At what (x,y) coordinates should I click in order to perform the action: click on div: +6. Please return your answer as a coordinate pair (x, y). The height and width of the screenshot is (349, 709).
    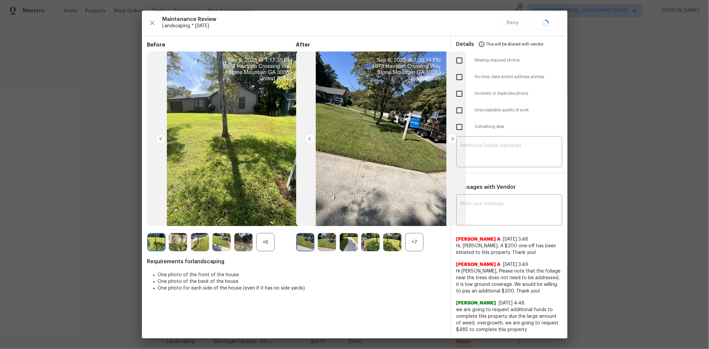
    Looking at the image, I should click on (265, 242).